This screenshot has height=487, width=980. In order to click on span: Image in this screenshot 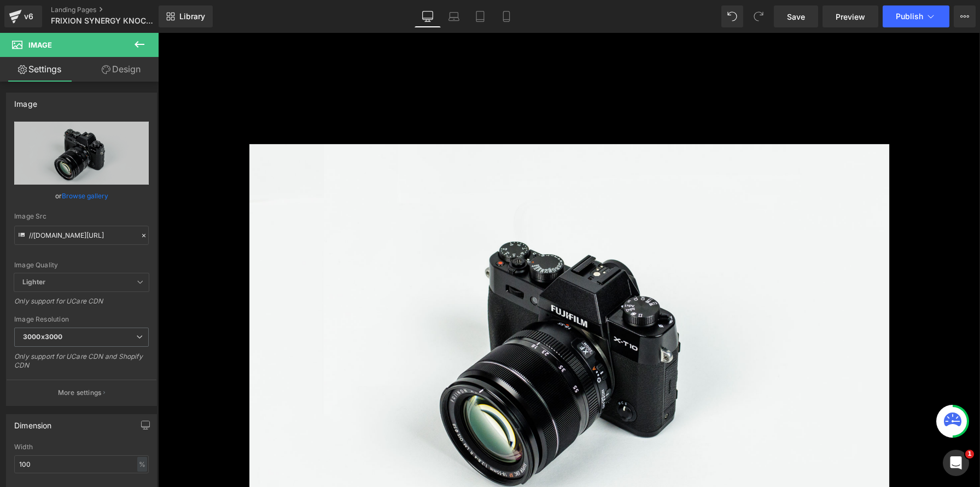, I will do `click(40, 45)`.